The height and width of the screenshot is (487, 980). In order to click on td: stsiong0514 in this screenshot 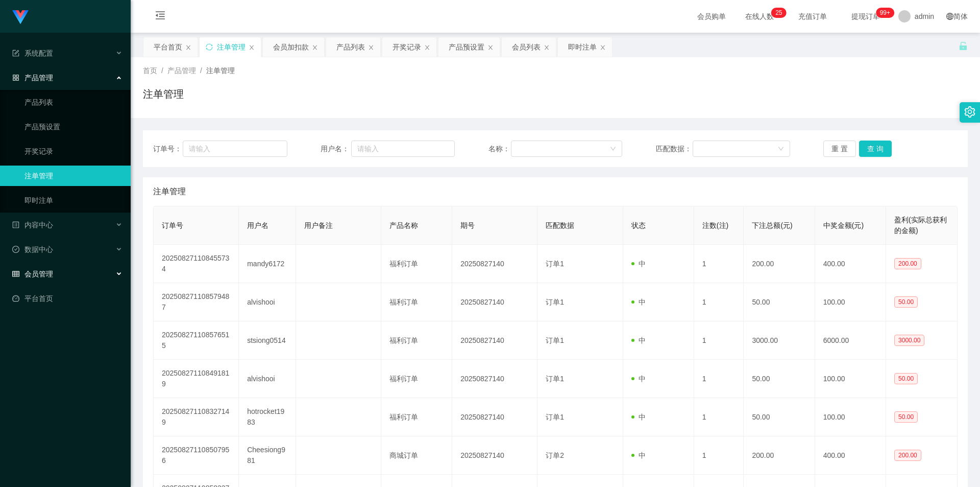, I will do `click(267, 340)`.